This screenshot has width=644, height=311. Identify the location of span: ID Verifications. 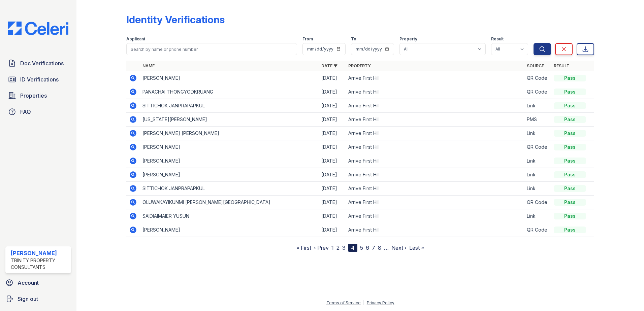
(40, 79).